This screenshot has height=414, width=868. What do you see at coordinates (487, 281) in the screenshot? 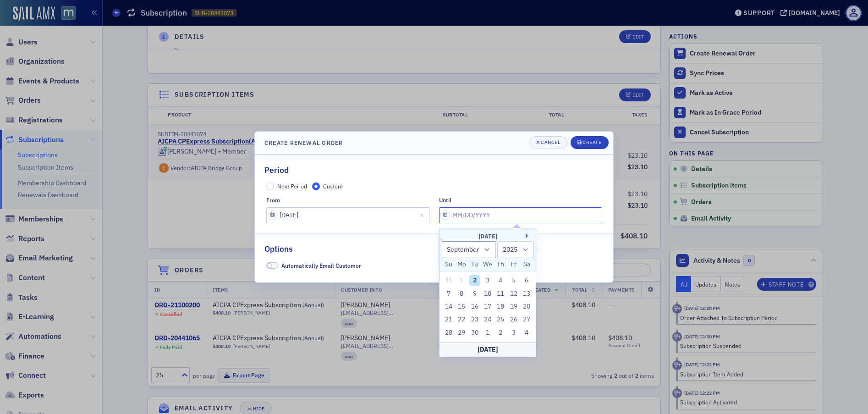
I see `div: Choose Wednesday, September 3rd, 2025` at bounding box center [487, 281].